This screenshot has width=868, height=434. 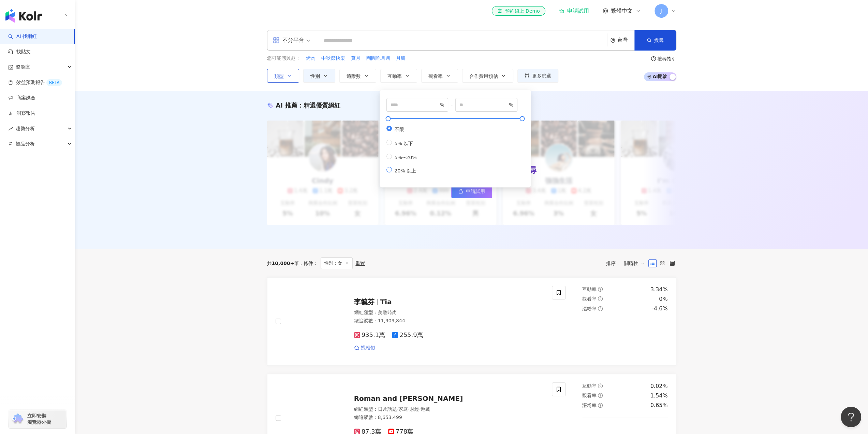 I want to click on button: 合作費用預估, so click(x=487, y=76).